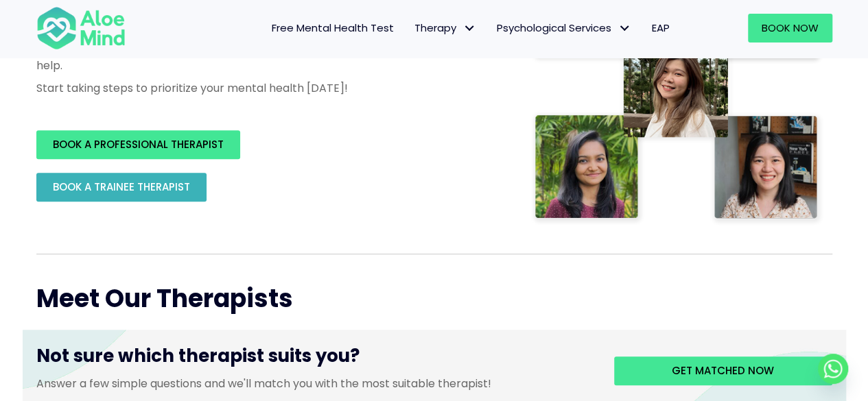 The height and width of the screenshot is (401, 868). What do you see at coordinates (722, 370) in the screenshot?
I see `span: Get matched now` at bounding box center [722, 370].